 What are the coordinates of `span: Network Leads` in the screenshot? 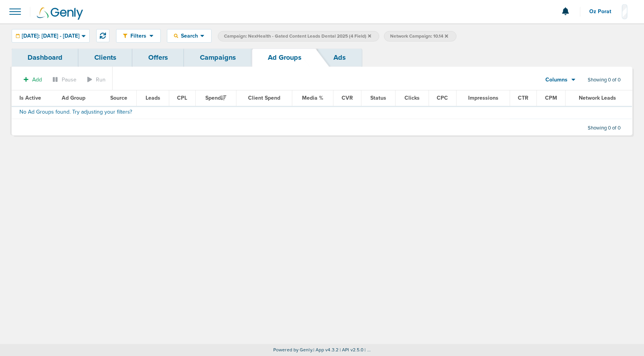 It's located at (598, 98).